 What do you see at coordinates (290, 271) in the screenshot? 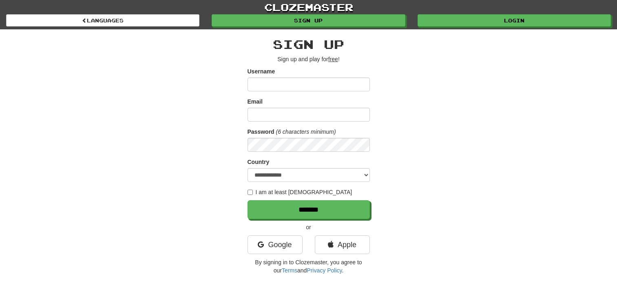
I see `a: Terms` at bounding box center [290, 271].